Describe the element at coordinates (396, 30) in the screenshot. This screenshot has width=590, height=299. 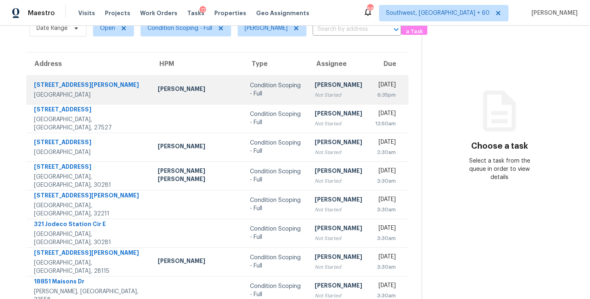
I see `button: Open` at that location.